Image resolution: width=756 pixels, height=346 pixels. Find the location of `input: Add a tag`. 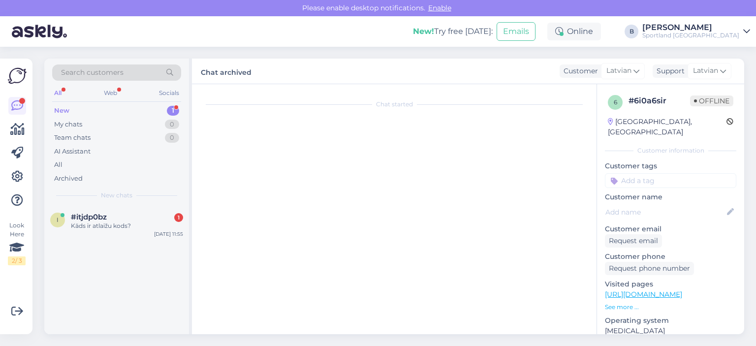

input: Add a tag is located at coordinates (670, 181).